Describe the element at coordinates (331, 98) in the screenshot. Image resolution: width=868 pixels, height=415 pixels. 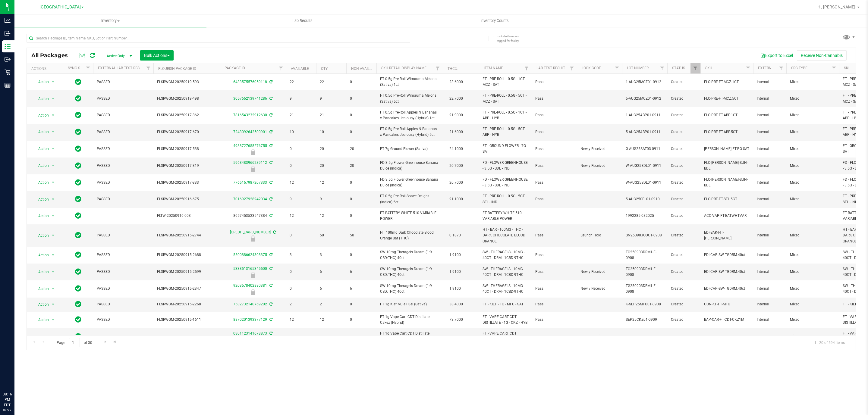
I see `span: 9` at that location.